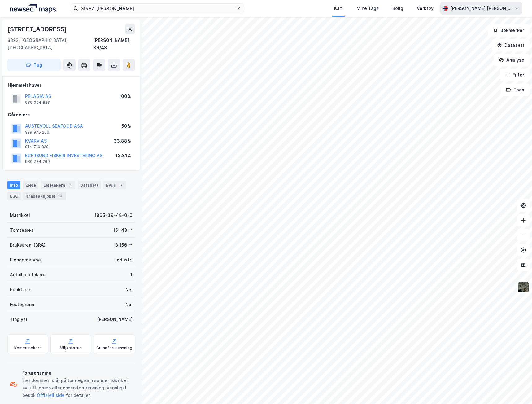 The width and height of the screenshot is (532, 404). I want to click on div: 6, so click(121, 185).